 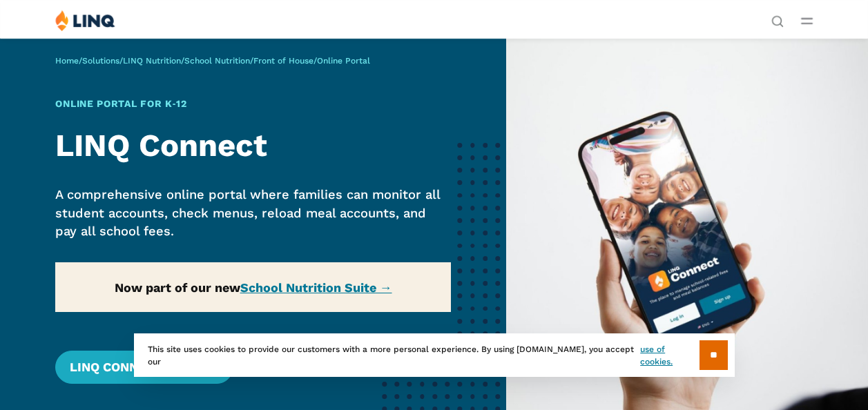 What do you see at coordinates (669, 356) in the screenshot?
I see `a: use of cookies.` at bounding box center [669, 356].